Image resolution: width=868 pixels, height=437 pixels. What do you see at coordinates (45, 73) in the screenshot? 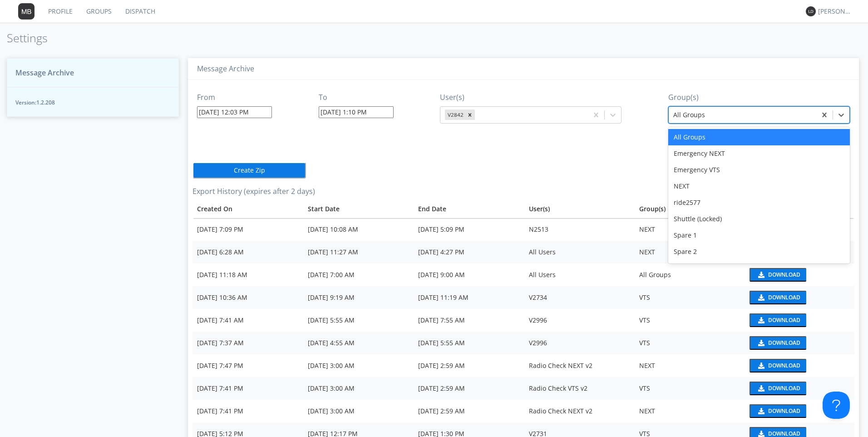
I see `span: Message Archive` at bounding box center [45, 73].